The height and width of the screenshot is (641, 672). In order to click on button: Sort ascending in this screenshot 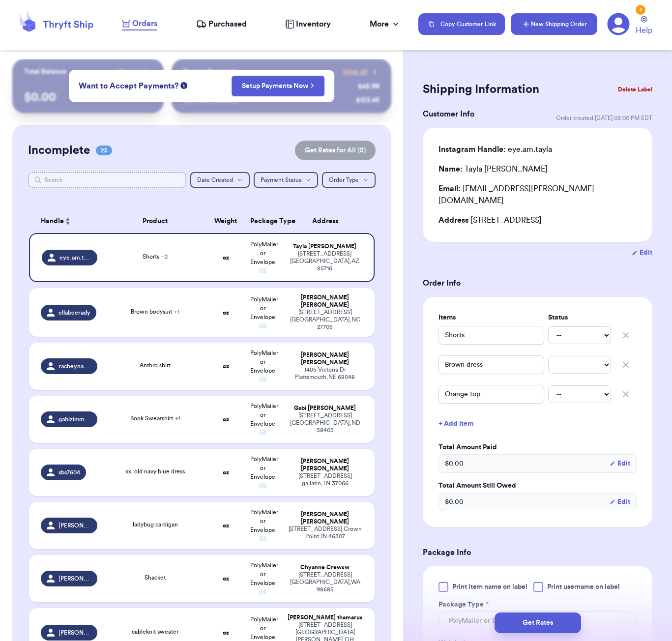, I will do `click(67, 221)`.